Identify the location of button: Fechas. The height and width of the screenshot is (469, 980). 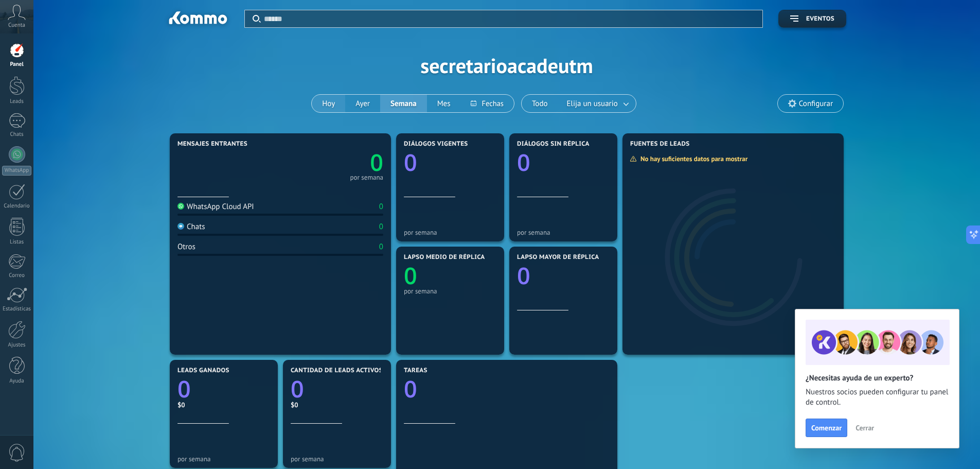
(486, 103).